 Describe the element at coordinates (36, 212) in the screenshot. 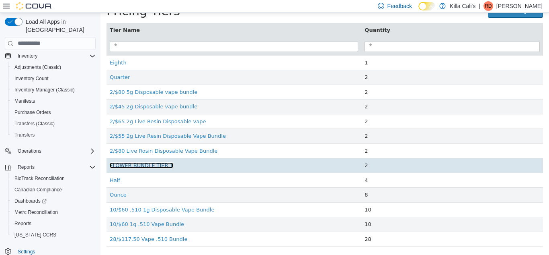

I see `a: Metrc Reconciliation` at that location.